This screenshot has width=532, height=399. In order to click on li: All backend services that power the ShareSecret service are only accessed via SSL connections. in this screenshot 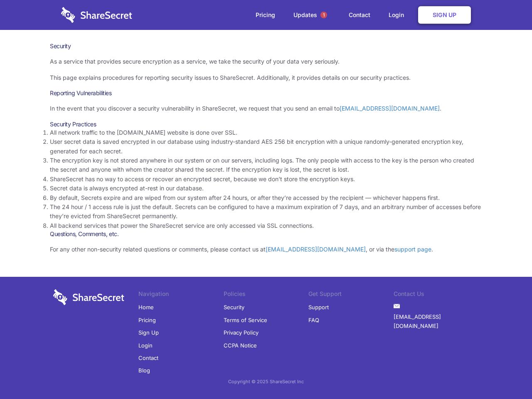, I will do `click(266, 226)`.